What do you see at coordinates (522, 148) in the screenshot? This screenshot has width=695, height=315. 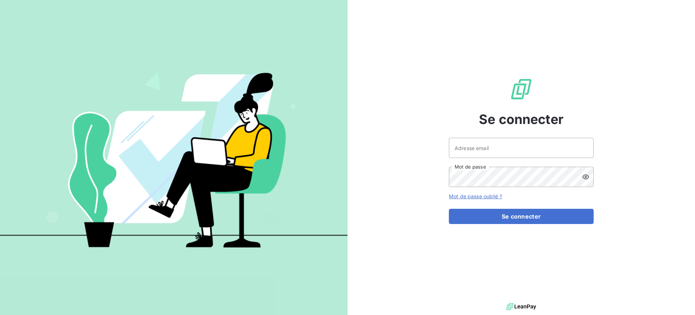 I see `input: placeholder` at bounding box center [522, 148].